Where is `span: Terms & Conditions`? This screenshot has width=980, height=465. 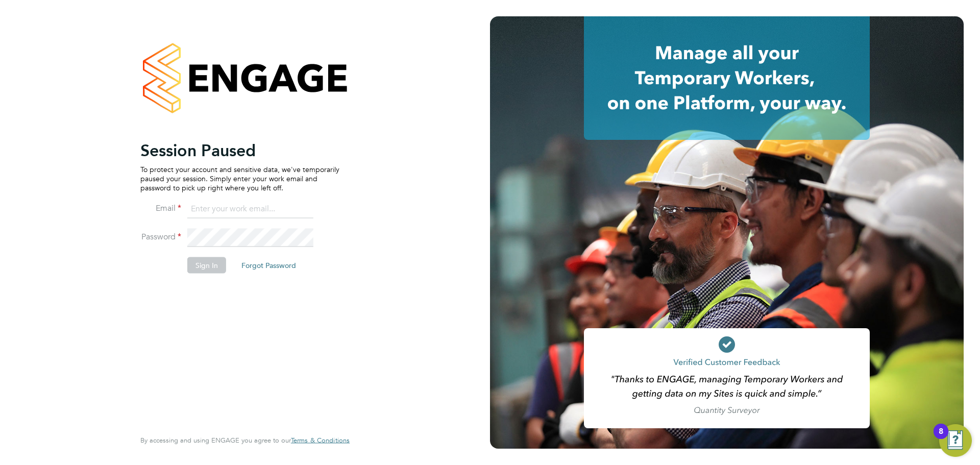
span: Terms & Conditions is located at coordinates (320, 440).